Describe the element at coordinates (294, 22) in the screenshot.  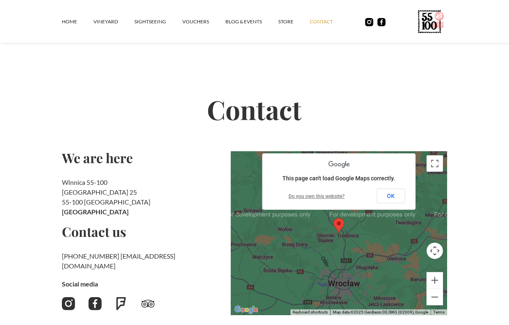
I see `a: STORE` at that location.